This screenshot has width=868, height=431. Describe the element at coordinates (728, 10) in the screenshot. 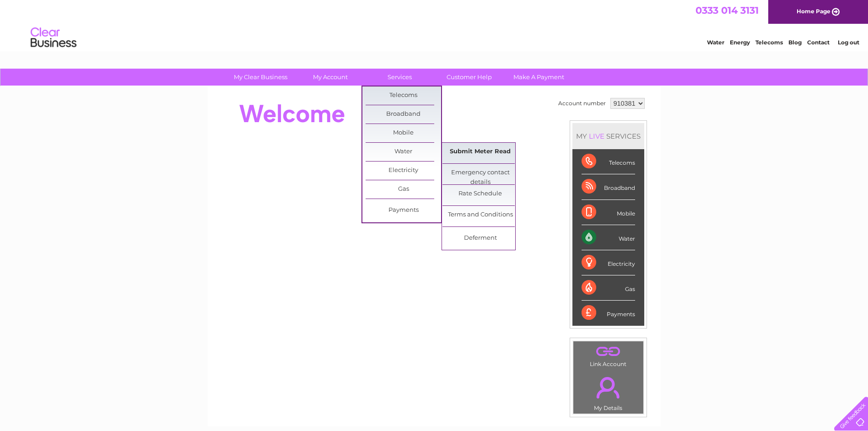

I see `a: 0333 014 3131` at that location.